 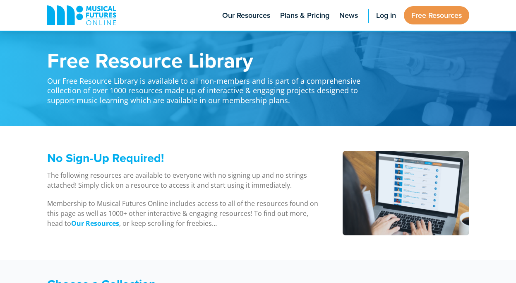 What do you see at coordinates (349, 15) in the screenshot?
I see `span: News` at bounding box center [349, 15].